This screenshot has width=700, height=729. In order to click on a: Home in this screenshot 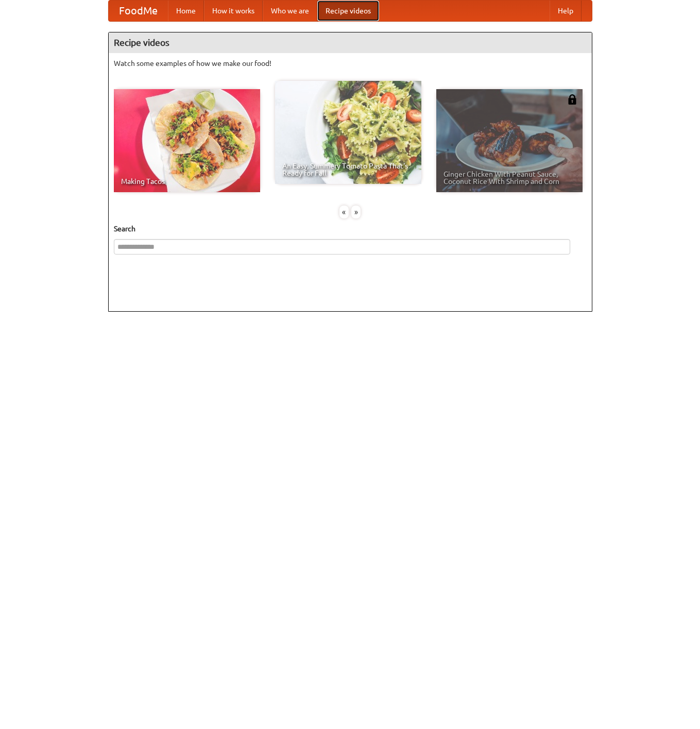, I will do `click(186, 11)`.